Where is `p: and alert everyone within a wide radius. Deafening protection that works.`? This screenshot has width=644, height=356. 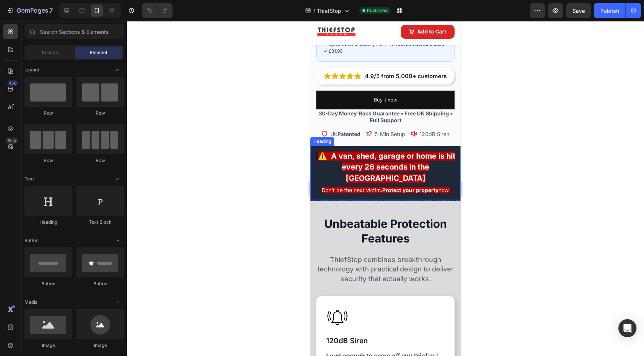
p: and alert everyone within a wide radius. Deafening protection that works. is located at coordinates (75, 343).